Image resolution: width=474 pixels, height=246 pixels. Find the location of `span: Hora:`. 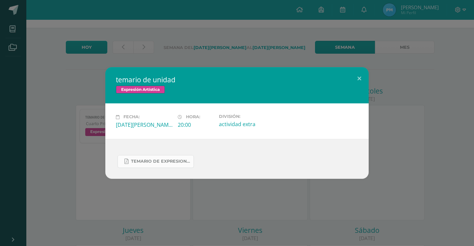

span: Hora: is located at coordinates (193, 117).